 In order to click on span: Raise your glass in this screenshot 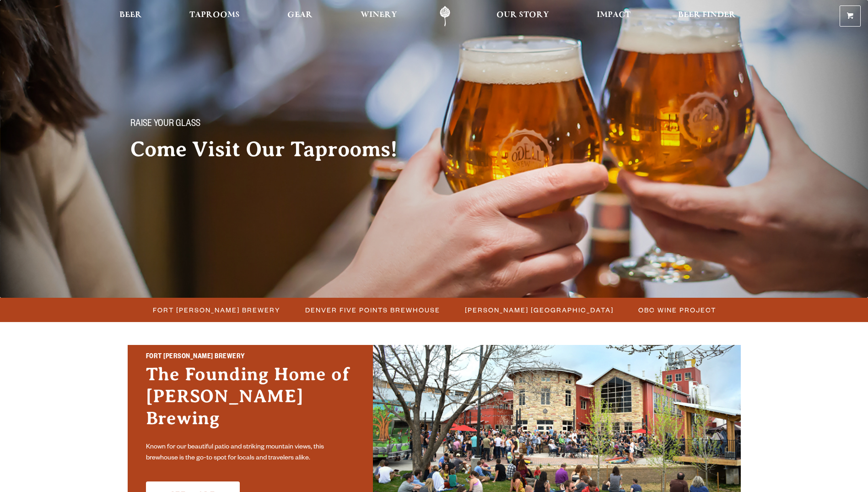, I will do `click(166, 125)`.